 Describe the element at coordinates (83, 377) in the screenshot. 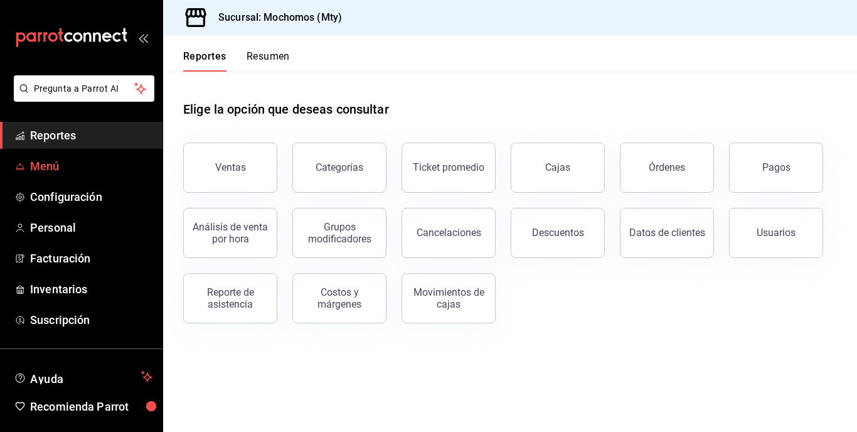

I see `span: Ayuda` at that location.